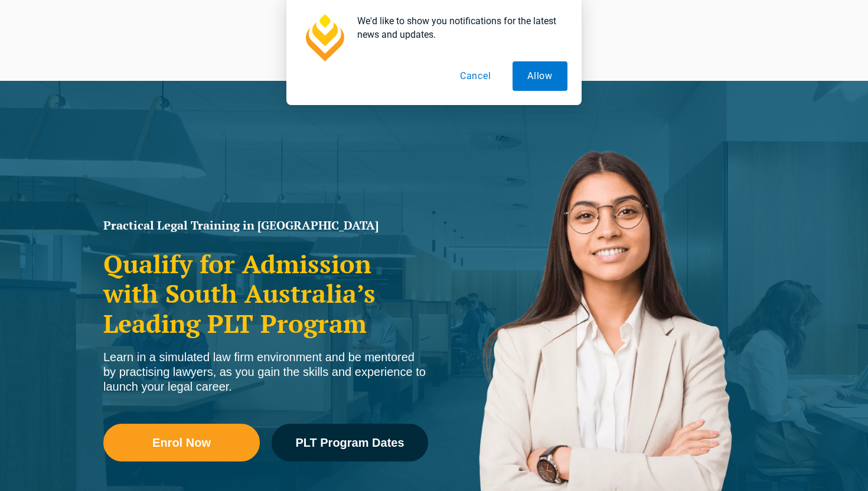 This screenshot has width=868, height=491. Describe the element at coordinates (540, 76) in the screenshot. I see `button: Allow` at that location.